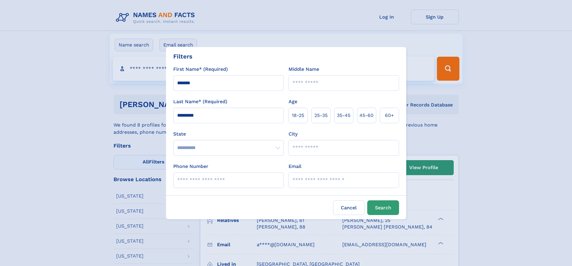  I want to click on span: 60+, so click(389, 116).